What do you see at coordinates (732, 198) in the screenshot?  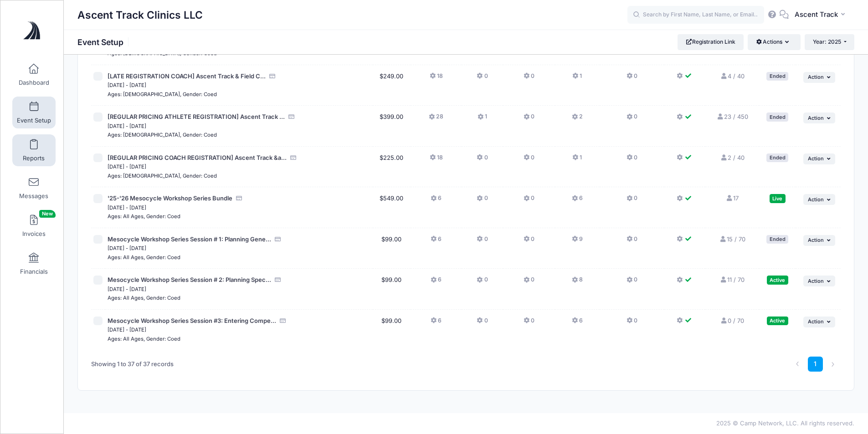 I see `a: 17` at bounding box center [732, 198].